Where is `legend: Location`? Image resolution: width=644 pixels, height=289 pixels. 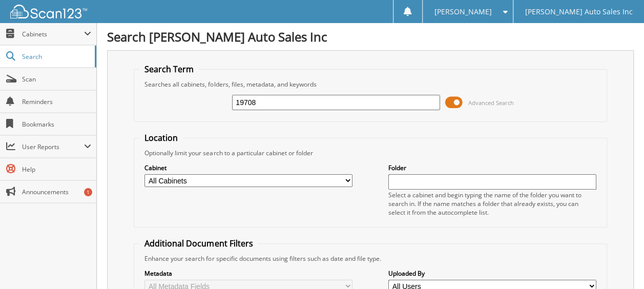
legend: Location is located at coordinates (161, 138).